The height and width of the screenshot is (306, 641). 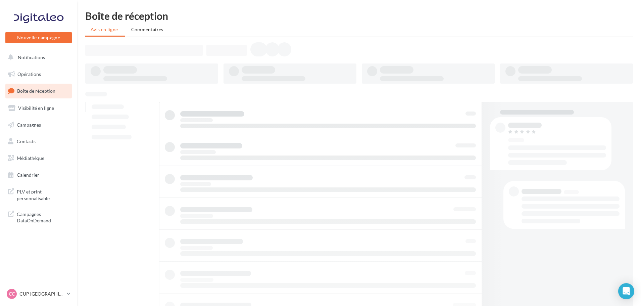 What do you see at coordinates (43, 216) in the screenshot?
I see `span: Campagnes DataOnDemand` at bounding box center [43, 216].